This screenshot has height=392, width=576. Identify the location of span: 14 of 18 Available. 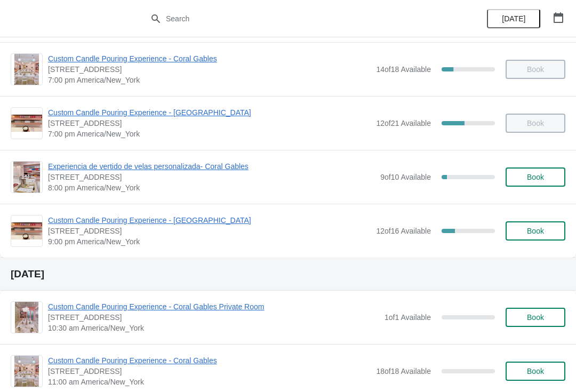
(403, 69).